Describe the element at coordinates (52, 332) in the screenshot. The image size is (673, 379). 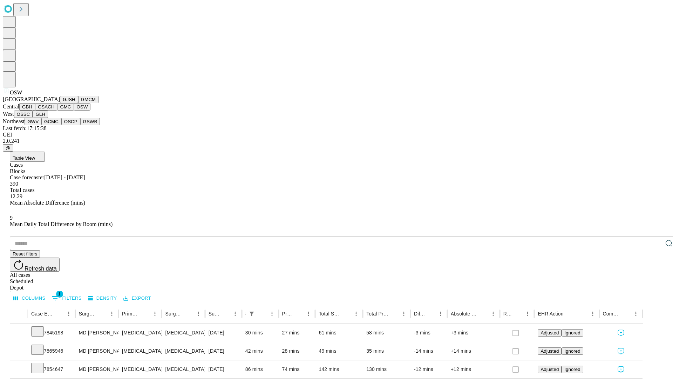
I see `div: 7845198` at that location.